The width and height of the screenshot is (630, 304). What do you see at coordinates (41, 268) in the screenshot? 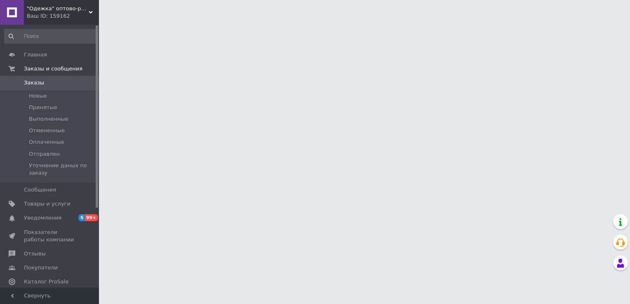
I see `span: Покупатели` at bounding box center [41, 268].